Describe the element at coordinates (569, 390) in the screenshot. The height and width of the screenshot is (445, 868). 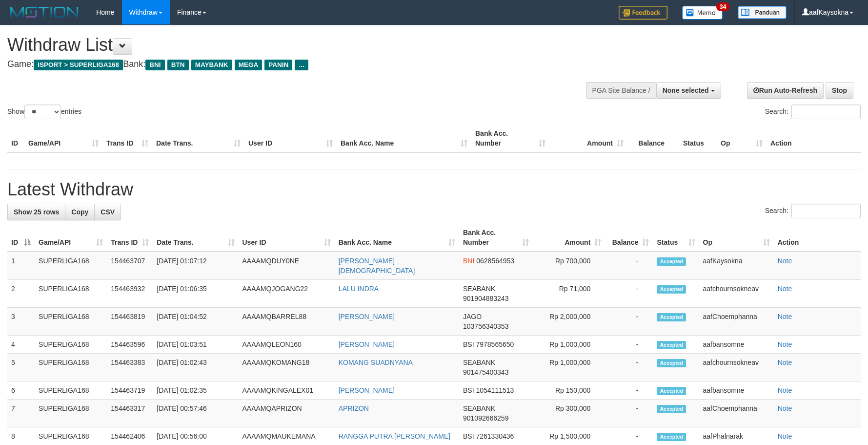
I see `td: Rp 150,000` at that location.